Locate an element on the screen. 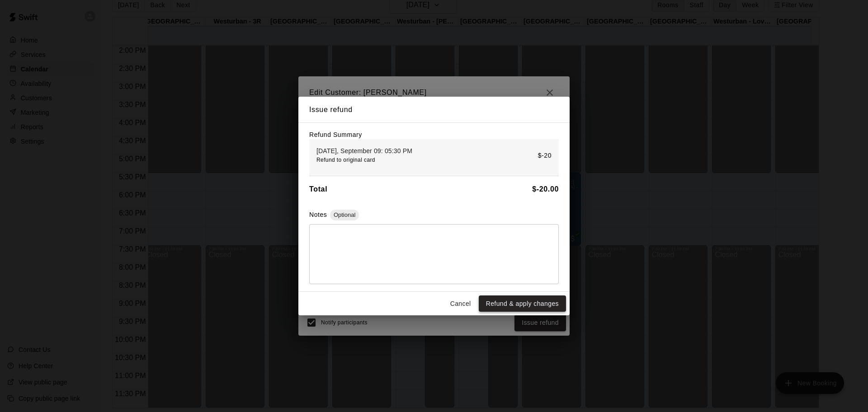 The width and height of the screenshot is (868, 412). p: $-20 is located at coordinates (544, 155).